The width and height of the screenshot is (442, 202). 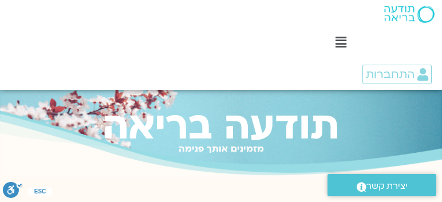 I want to click on span: התחברות, so click(x=390, y=74).